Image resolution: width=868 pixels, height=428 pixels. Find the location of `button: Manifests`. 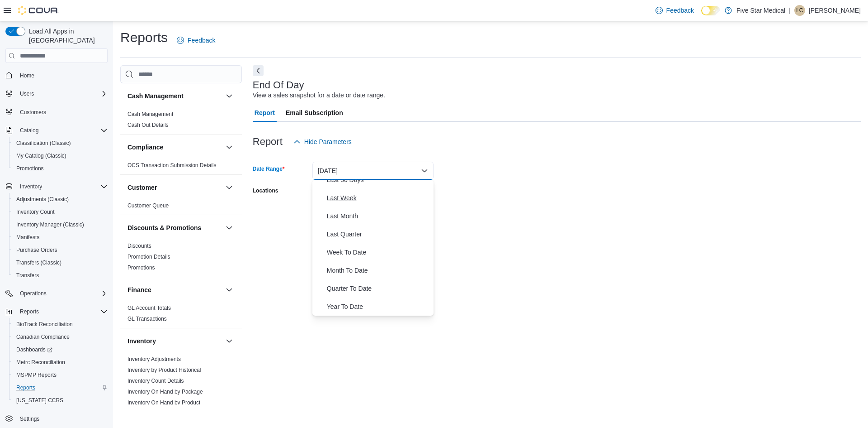

button: Manifests is located at coordinates (60, 237).